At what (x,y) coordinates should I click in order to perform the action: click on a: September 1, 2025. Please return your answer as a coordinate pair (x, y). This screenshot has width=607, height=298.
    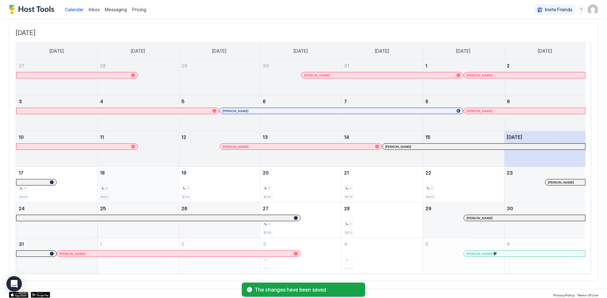
    Looking at the image, I should click on (138, 244).